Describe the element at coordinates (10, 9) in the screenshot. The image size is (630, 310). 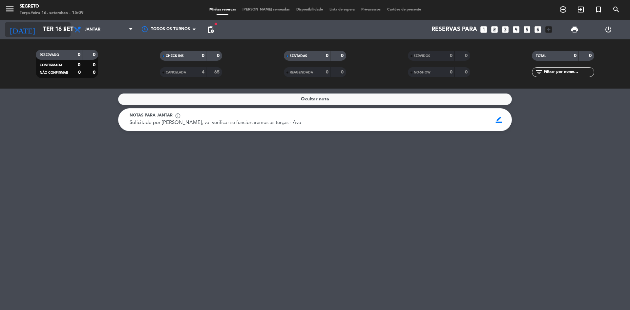
I see `i: menu` at that location.